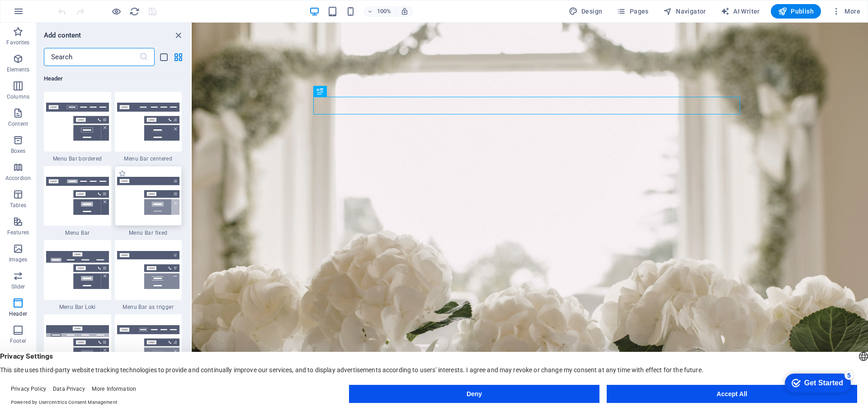 This screenshot has height=412, width=868. I want to click on img: menu-bar-loki.svg, so click(78, 270).